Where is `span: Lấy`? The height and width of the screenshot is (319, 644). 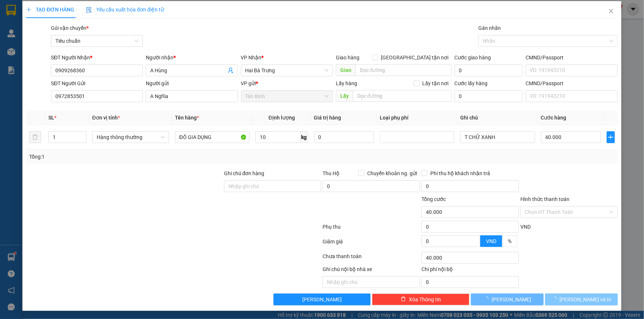
span: Lấy is located at coordinates (345, 96).